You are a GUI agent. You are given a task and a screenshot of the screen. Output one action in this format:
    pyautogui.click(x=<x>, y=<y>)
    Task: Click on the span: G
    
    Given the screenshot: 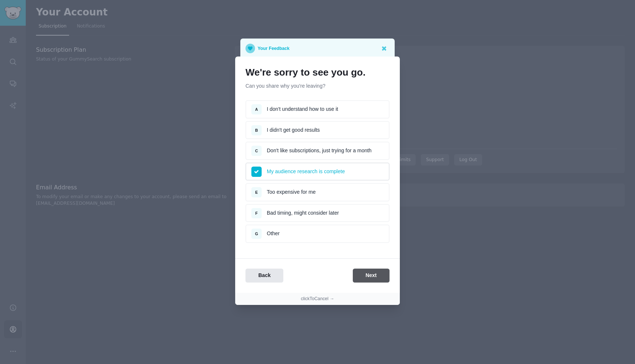 What is the action you would take?
    pyautogui.click(x=257, y=234)
    